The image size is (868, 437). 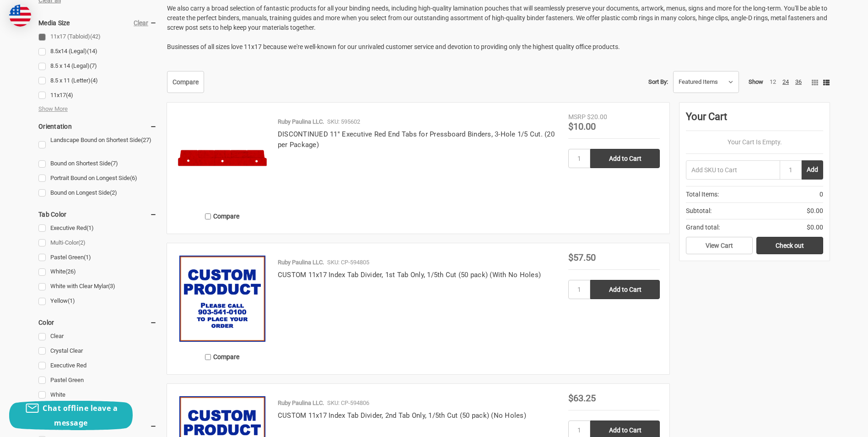 What do you see at coordinates (97, 163) in the screenshot?
I see `a: Bound on Shortest Side` at bounding box center [97, 163].